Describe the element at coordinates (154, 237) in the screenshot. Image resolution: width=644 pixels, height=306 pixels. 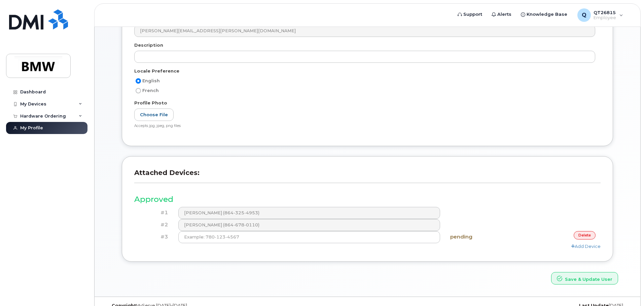
I see `h4: #3` at that location.